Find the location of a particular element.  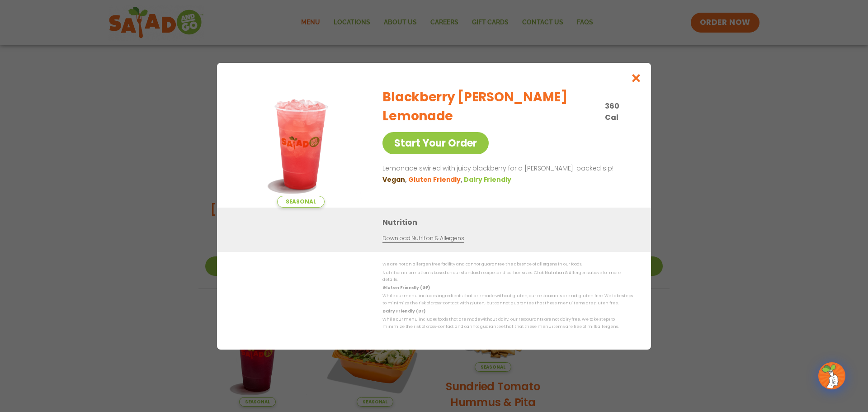

p: 360 Cal is located at coordinates (617, 112).